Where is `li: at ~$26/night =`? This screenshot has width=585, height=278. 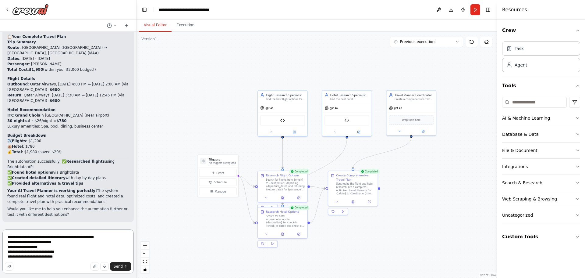 li: at ~$26/night = is located at coordinates (68, 121).